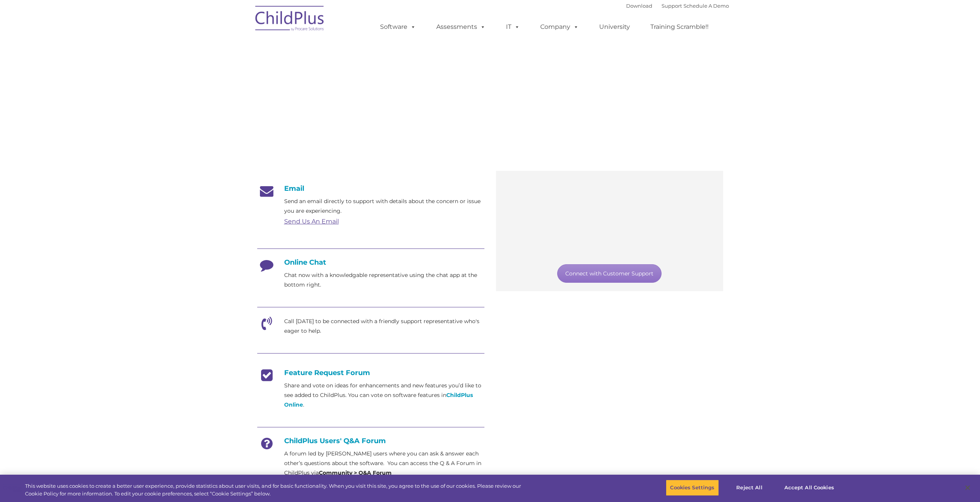 The height and width of the screenshot is (502, 980). I want to click on p: Chat now with a knowledgable representative using the chat app at the bottom right., so click(384, 280).